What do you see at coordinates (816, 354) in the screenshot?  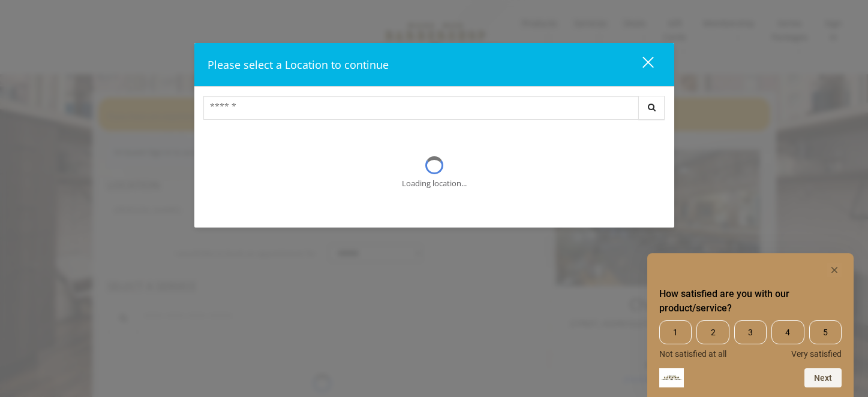 I see `span: Very satisfied` at bounding box center [816, 354].